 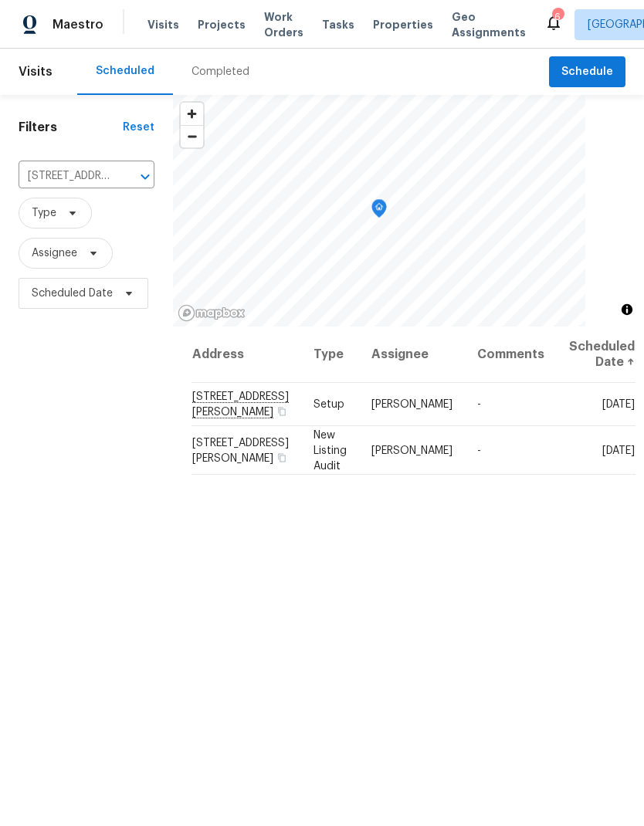 I want to click on span: Assignee, so click(x=54, y=253).